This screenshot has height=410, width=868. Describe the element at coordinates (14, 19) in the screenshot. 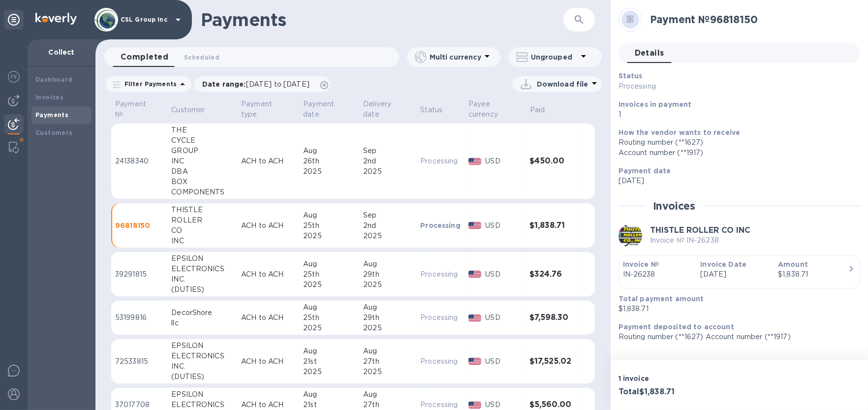

I see `div: Unpin categories` at that location.